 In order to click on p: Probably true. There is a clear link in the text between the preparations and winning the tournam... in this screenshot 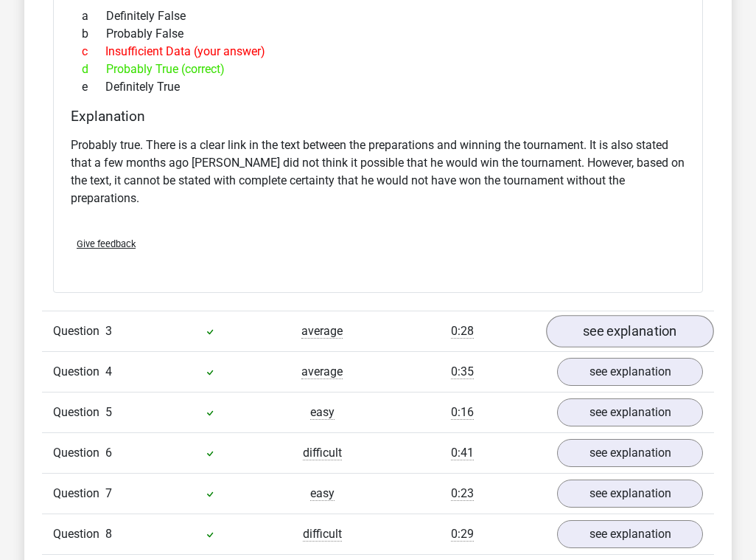, I will do `click(378, 172)`.